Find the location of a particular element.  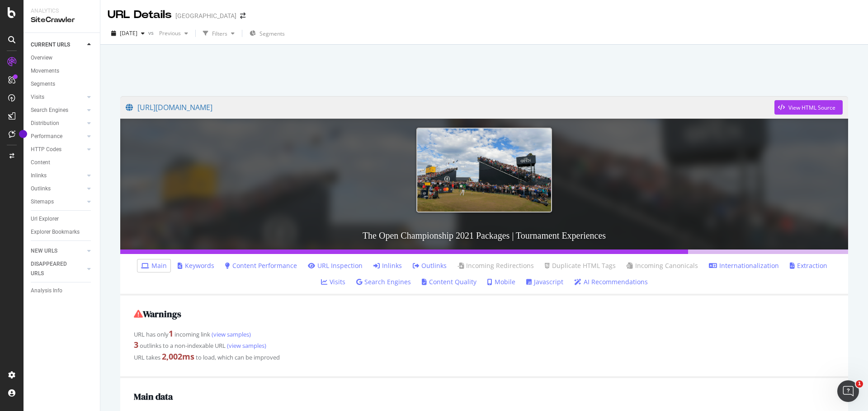

a: CURRENT URLS is located at coordinates (58, 45).